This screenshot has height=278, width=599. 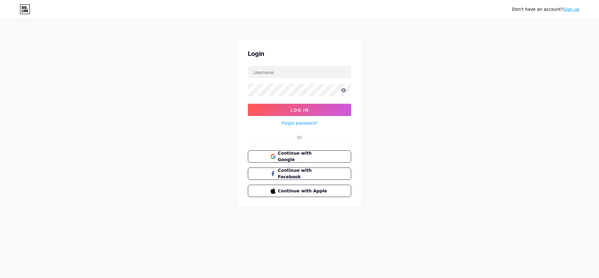 I want to click on input: Username, so click(x=299, y=72).